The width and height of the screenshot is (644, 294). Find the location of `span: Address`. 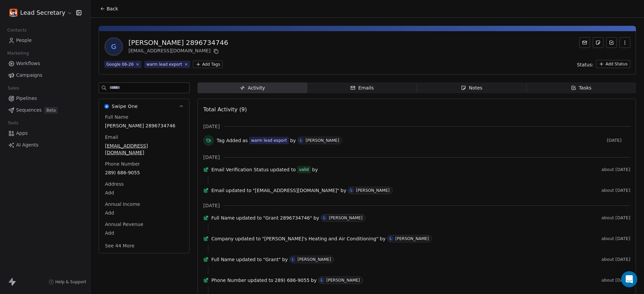

span: Address is located at coordinates (114, 184).